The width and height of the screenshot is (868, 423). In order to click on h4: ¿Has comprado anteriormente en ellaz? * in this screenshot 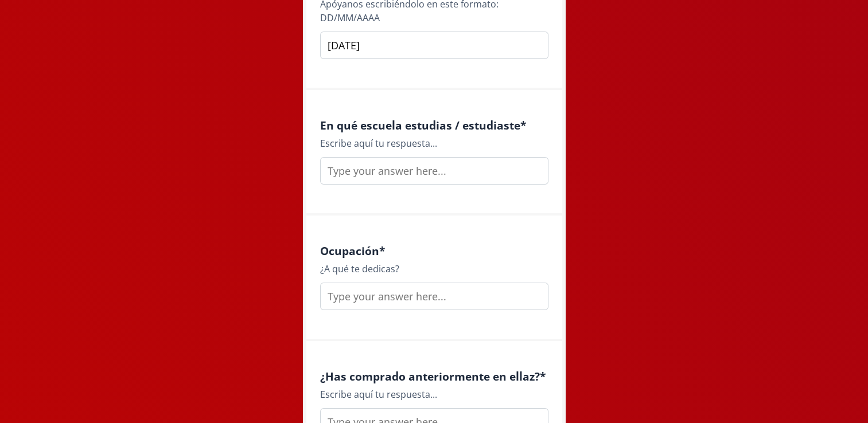, I will do `click(434, 376)`.